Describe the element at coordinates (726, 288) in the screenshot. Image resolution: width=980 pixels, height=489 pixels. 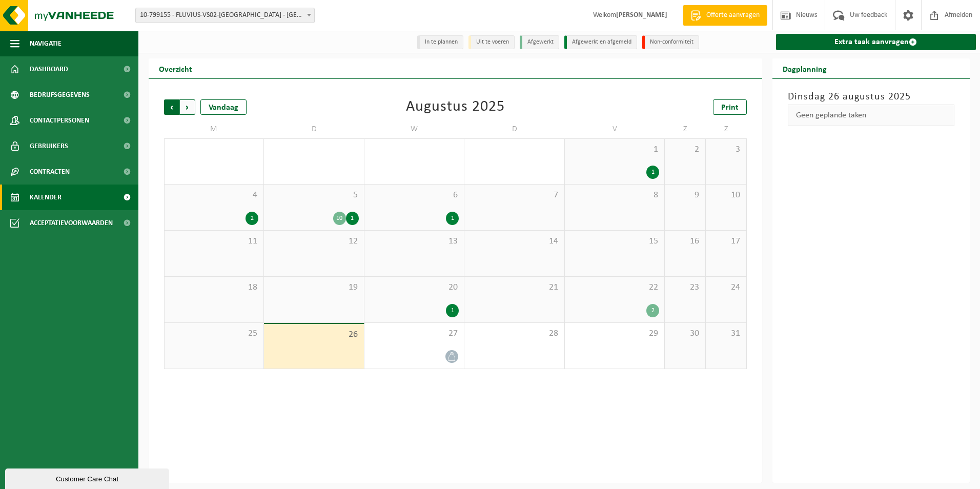
I see `span: 24` at that location.